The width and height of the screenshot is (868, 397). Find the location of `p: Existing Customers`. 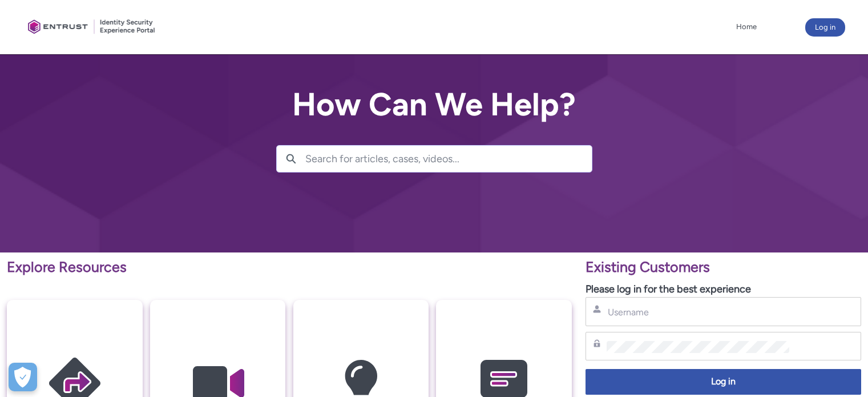

p: Existing Customers is located at coordinates (722, 267).